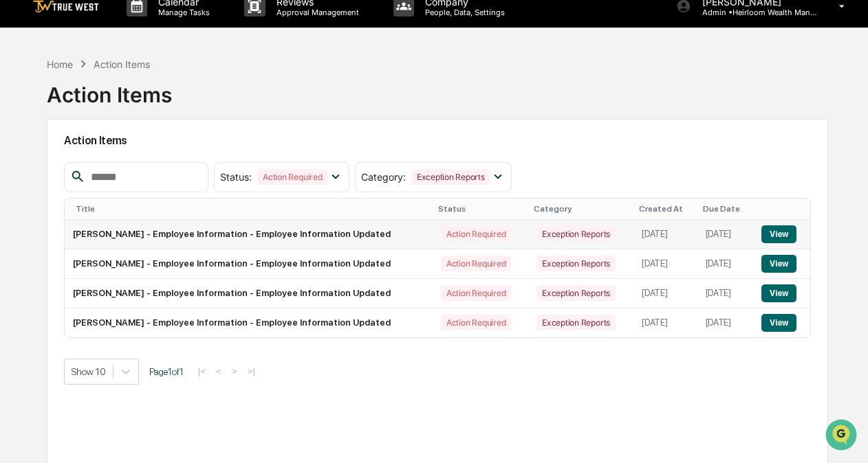 The width and height of the screenshot is (868, 463). What do you see at coordinates (136, 111) in the screenshot?
I see `div: Start new chat` at bounding box center [136, 111].